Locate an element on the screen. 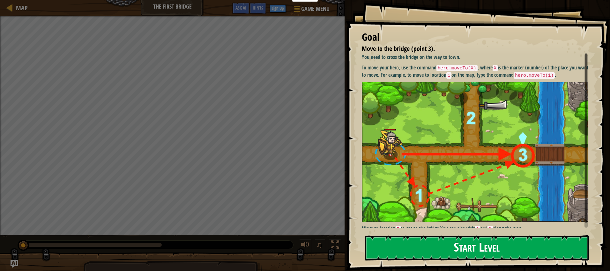 The image size is (610, 271). button: Toggle fullscreen is located at coordinates (335, 246).